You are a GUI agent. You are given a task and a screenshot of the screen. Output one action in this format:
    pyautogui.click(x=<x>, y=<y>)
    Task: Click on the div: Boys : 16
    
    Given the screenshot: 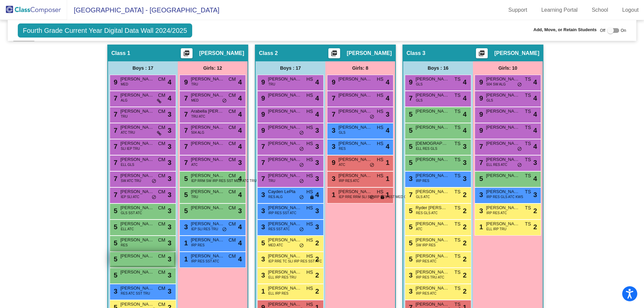 What is the action you would take?
    pyautogui.click(x=438, y=68)
    